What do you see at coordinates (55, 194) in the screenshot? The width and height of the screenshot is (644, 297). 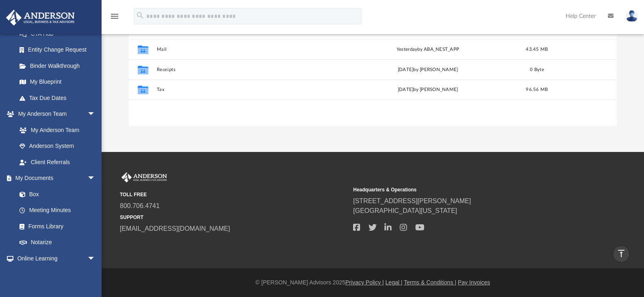 I see `a: Box` at bounding box center [55, 194].